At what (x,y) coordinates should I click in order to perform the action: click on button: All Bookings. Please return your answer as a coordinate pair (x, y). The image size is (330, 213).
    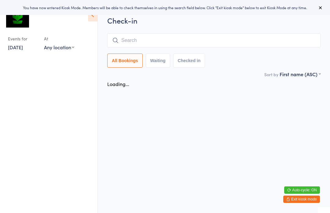
    Looking at the image, I should click on (125, 61).